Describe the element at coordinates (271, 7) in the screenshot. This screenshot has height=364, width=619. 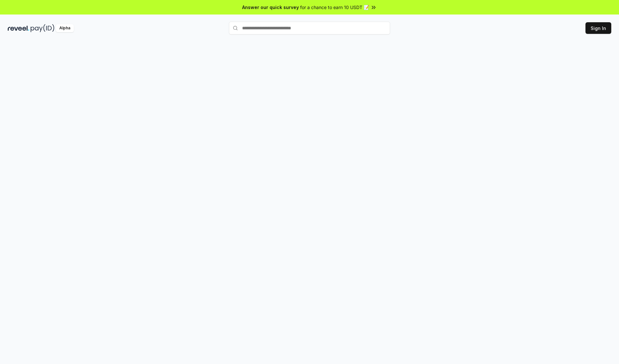
I see `span: Answer our quick survey` at that location.